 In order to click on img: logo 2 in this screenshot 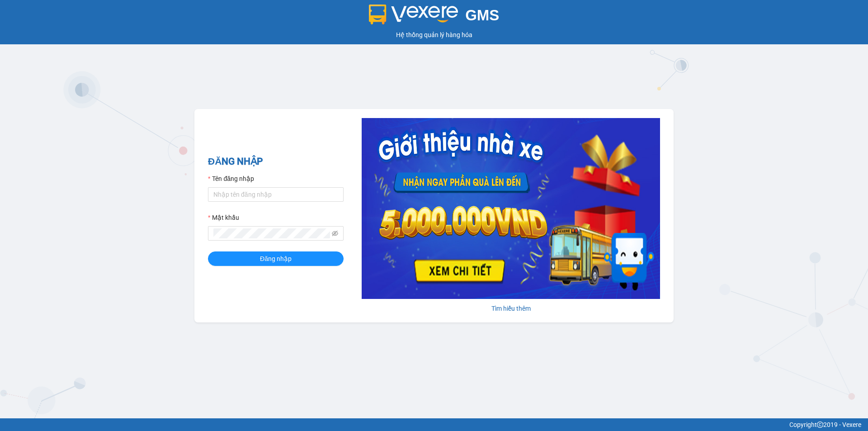, I will do `click(414, 14)`.